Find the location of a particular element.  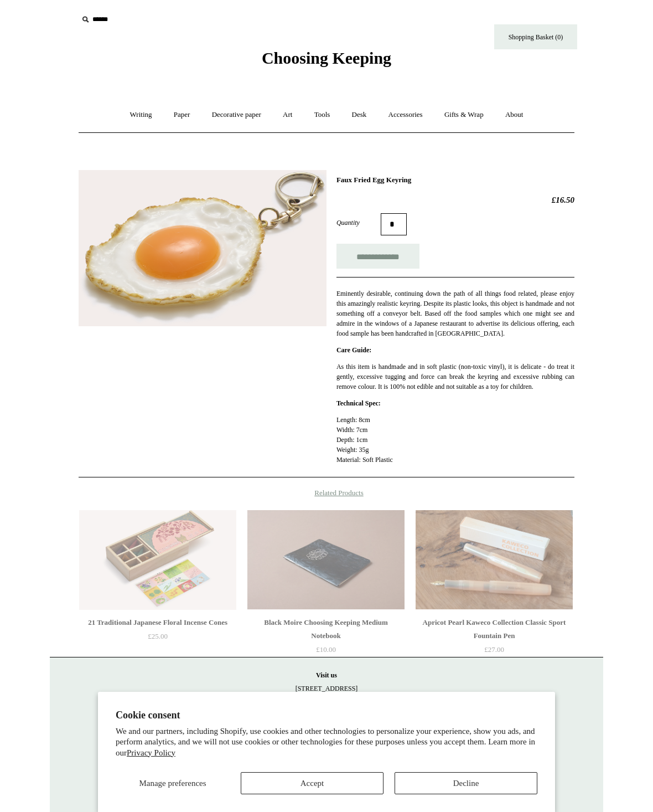

p: As this item is handmade and in soft plastic (non-toxic vinyl), it is delicate - do treat it gent... is located at coordinates (456, 376).